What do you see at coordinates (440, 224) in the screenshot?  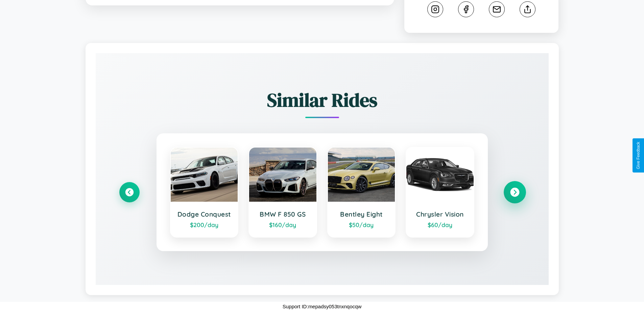 I see `div: $ 60 /day` at bounding box center [440, 224].